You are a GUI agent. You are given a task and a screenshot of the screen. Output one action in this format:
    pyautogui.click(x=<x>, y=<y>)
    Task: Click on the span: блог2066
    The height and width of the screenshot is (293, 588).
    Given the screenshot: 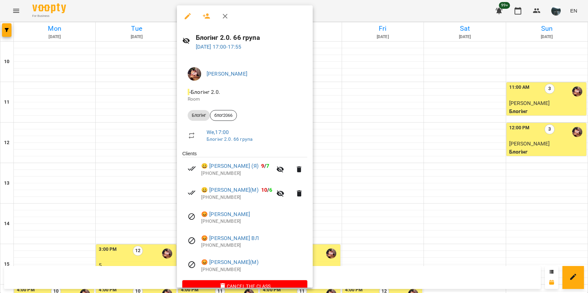 What is the action you would take?
    pyautogui.click(x=224, y=115)
    